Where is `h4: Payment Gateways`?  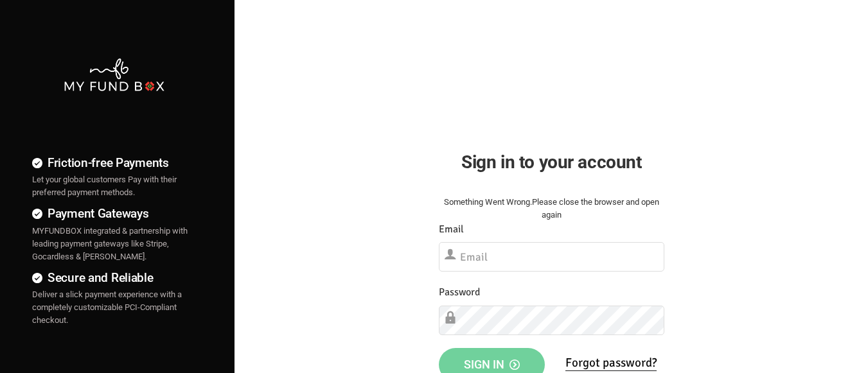 h4: Payment Gateways is located at coordinates (114, 213).